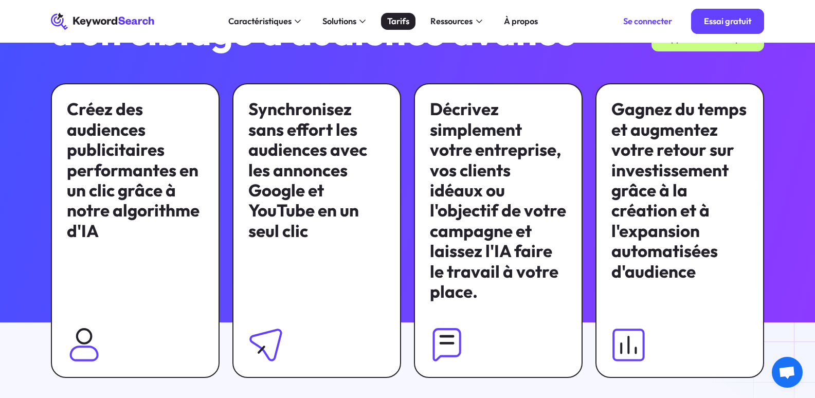 This screenshot has height=398, width=815. What do you see at coordinates (787, 372) in the screenshot?
I see `div: Ouvrir le chat` at bounding box center [787, 372].